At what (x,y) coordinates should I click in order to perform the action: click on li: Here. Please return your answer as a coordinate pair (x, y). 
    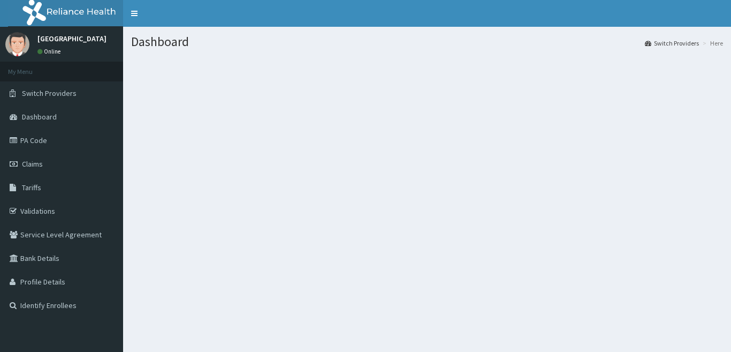
    Looking at the image, I should click on (711, 43).